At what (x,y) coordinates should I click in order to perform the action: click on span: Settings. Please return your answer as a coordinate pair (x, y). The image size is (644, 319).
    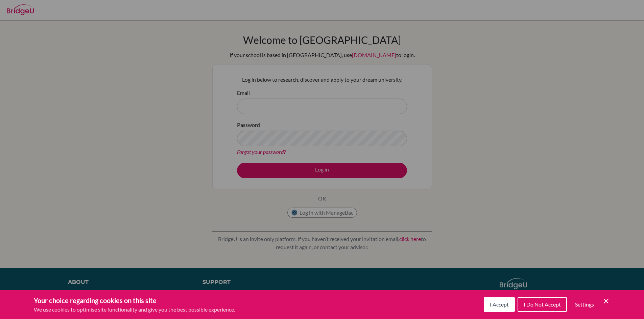
    Looking at the image, I should click on (584, 304).